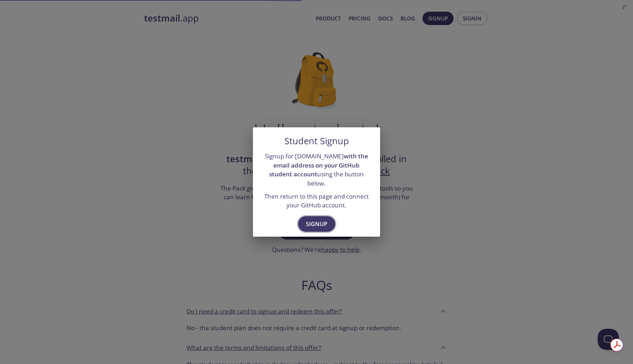 The image size is (633, 364). What do you see at coordinates (316, 224) in the screenshot?
I see `span: Signup` at bounding box center [316, 224].